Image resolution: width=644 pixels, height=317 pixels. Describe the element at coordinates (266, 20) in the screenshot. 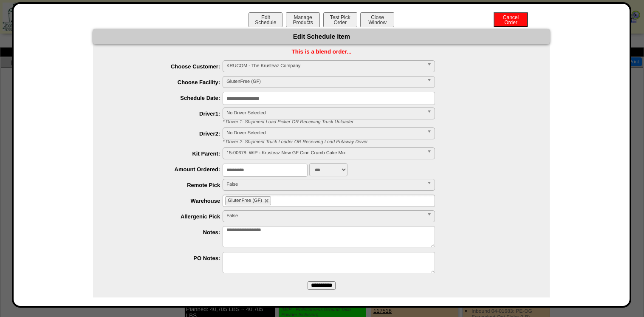

I see `button: EditSchedule` at that location.